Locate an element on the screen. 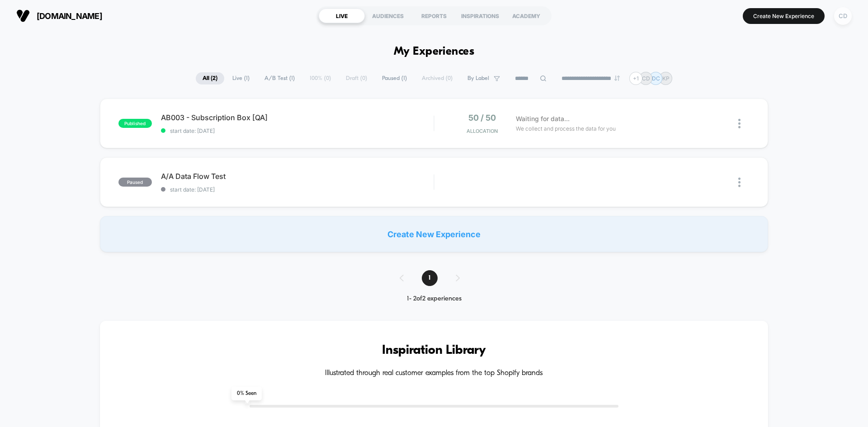  span: By Label is located at coordinates (478, 78).